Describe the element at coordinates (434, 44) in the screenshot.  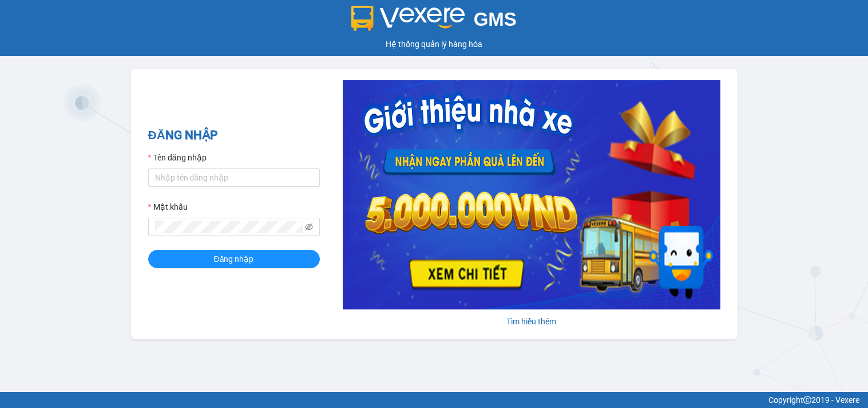
I see `div: Hệ thống quản lý hàng hóa` at that location.